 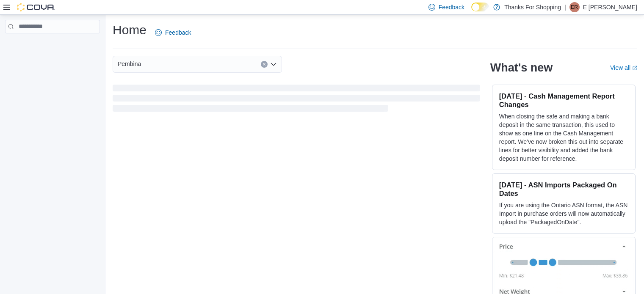 What do you see at coordinates (274, 64) in the screenshot?
I see `button: Open list of options` at bounding box center [274, 64].